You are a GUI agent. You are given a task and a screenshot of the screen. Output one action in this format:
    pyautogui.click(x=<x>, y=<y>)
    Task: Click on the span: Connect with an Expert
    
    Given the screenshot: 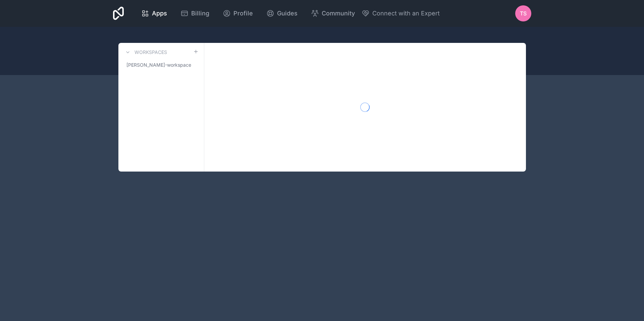 What is the action you would take?
    pyautogui.click(x=406, y=13)
    